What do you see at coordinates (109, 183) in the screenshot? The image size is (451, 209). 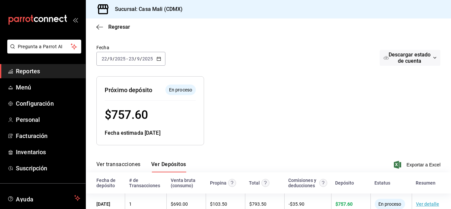 I see `div: Fecha de depósito` at bounding box center [109, 183].